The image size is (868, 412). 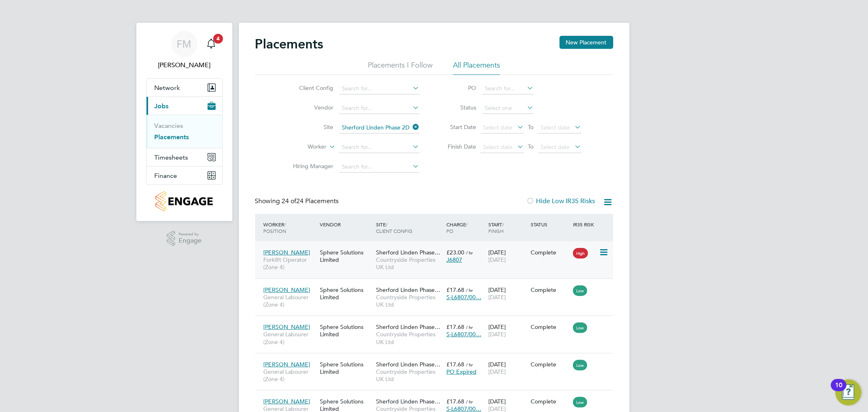 What do you see at coordinates (184, 201) in the screenshot?
I see `img: countryside-properties-logo-retina.png` at bounding box center [184, 201].